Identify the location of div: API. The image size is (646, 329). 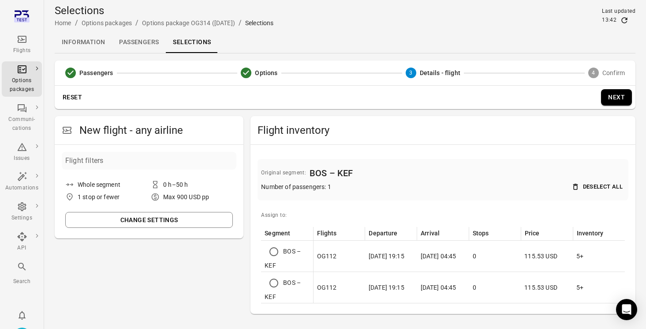
(22, 248).